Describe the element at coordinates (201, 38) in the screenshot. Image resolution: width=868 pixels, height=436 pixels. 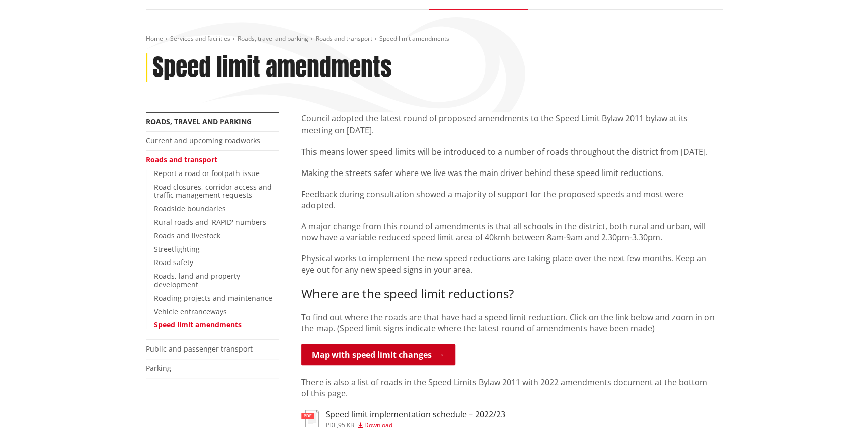
I see `a: Services and facilities` at that location.